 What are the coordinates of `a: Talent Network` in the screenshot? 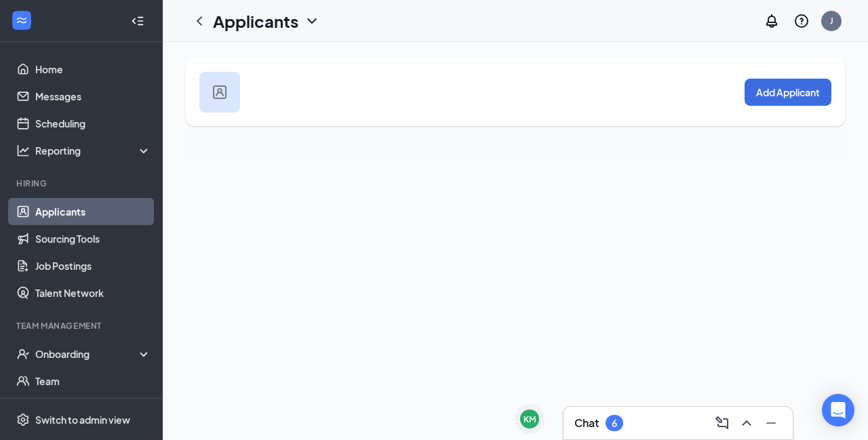 It's located at (93, 293).